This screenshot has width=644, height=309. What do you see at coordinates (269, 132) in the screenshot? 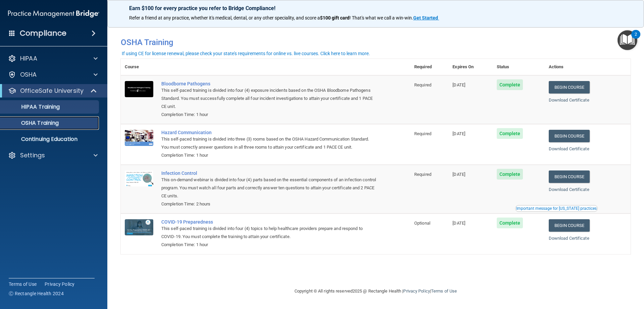
I see `a: Hazard Communication` at bounding box center [269, 132].